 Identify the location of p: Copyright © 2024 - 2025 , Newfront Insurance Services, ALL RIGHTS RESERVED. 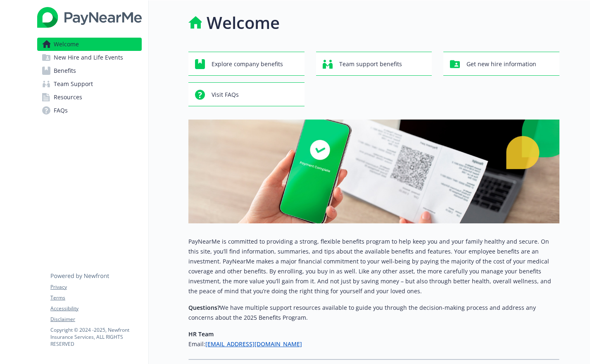
(96, 337).